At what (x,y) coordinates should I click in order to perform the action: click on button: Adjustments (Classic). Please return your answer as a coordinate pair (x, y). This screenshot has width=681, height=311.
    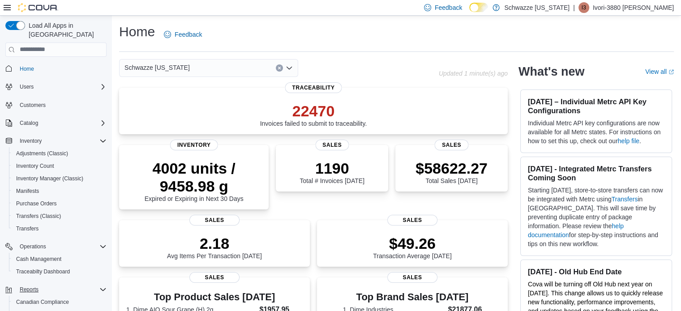
    Looking at the image, I should click on (60, 153).